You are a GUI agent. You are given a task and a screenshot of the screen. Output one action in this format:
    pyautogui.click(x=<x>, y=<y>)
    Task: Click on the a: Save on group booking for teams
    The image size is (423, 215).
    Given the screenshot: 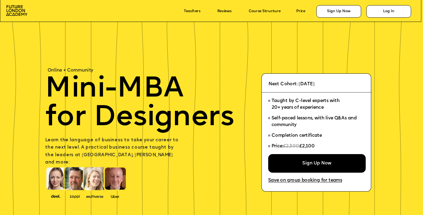 What is the action you would take?
    pyautogui.click(x=305, y=181)
    